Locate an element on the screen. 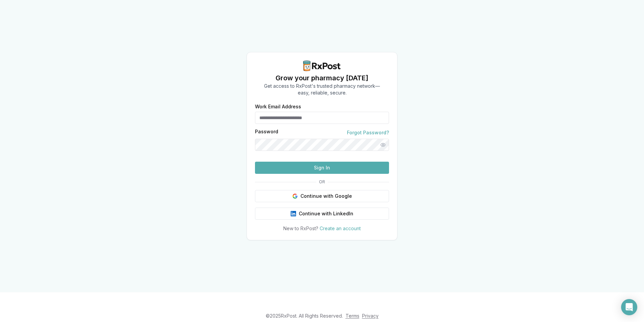 This screenshot has width=644, height=322. span: OR is located at coordinates (322, 182).